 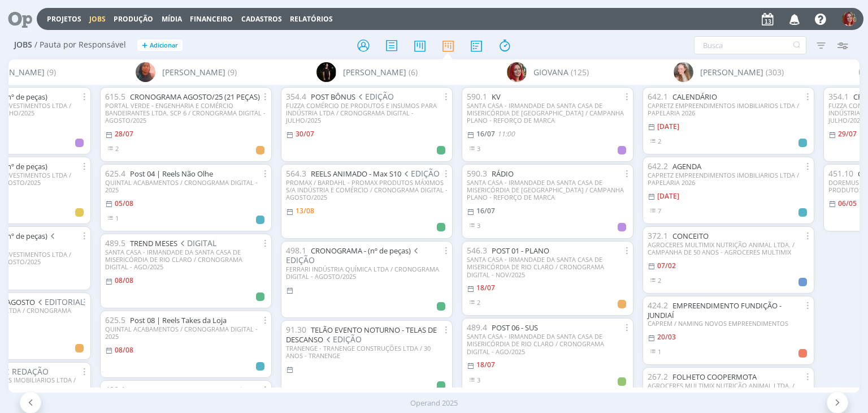 What do you see at coordinates (64, 18) in the screenshot?
I see `a: Projetos` at bounding box center [64, 18].